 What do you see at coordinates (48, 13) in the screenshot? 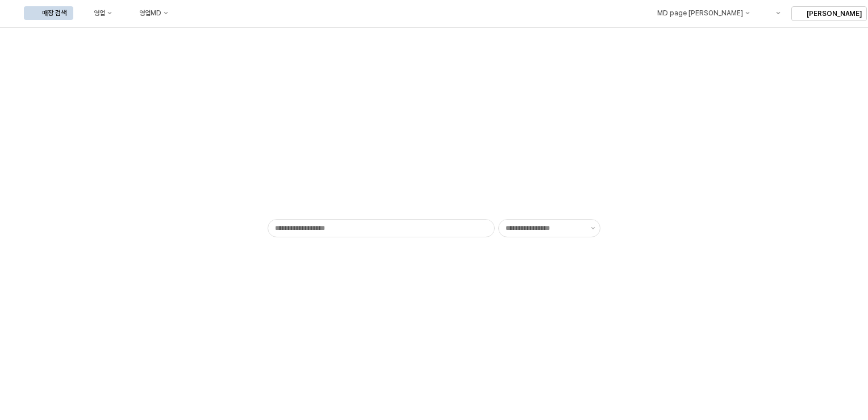
I see `button: 매장 검색` at bounding box center [48, 13].